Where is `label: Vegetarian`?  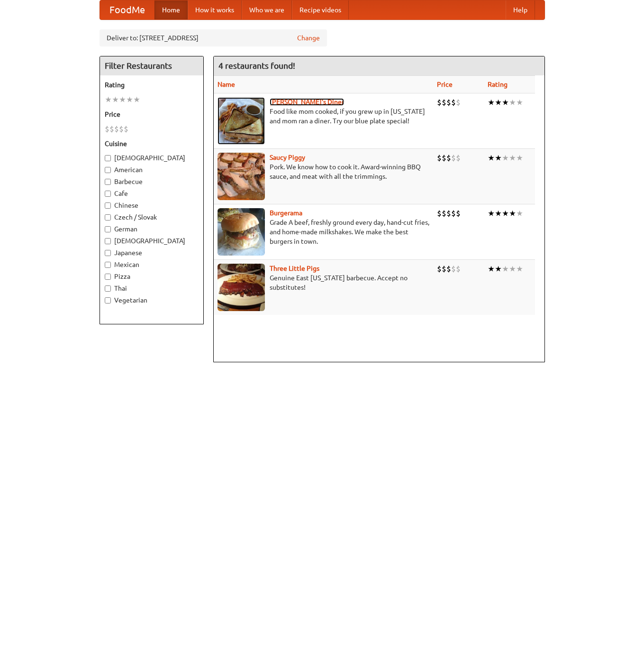
label: Vegetarian is located at coordinates (152, 300).